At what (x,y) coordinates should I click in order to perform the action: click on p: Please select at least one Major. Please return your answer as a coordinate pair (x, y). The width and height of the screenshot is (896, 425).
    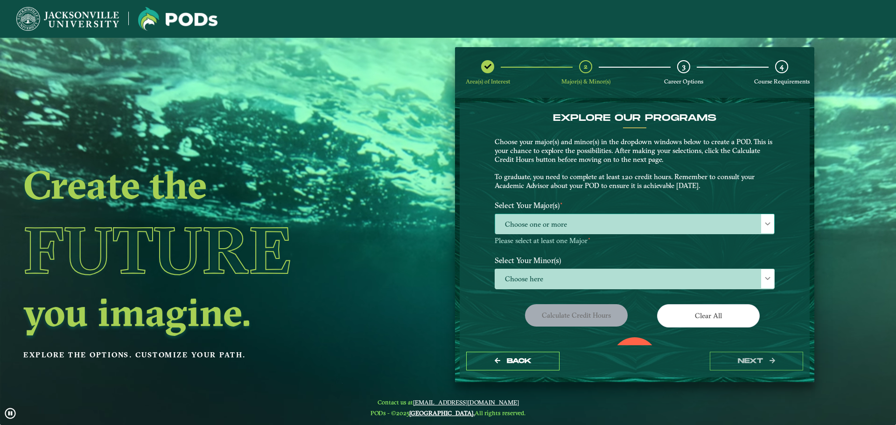
    Looking at the image, I should click on (635, 241).